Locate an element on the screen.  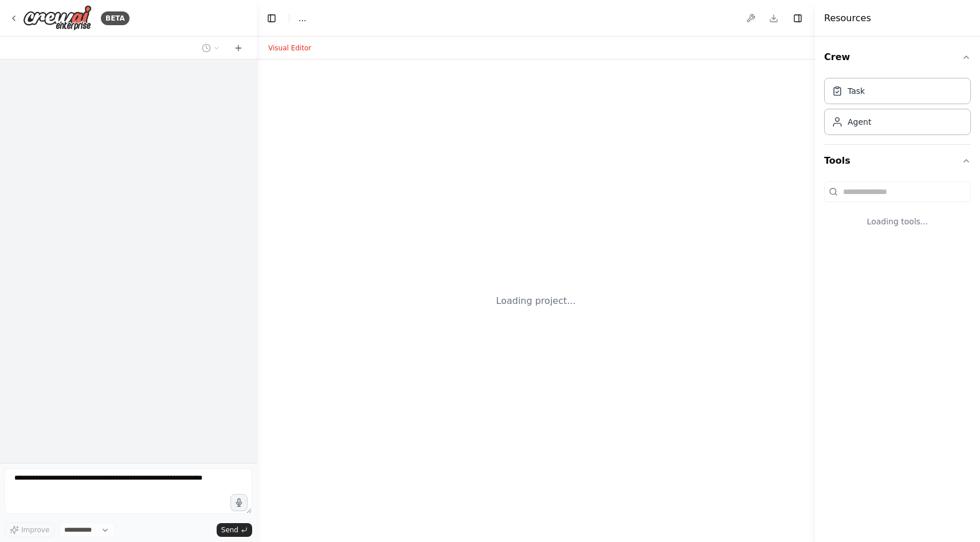
h4: Resources is located at coordinates (848, 19).